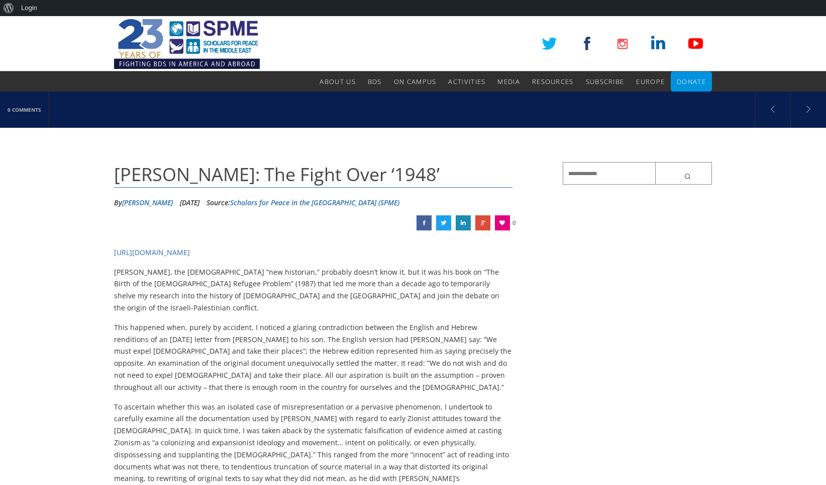 This screenshot has height=485, width=826. What do you see at coordinates (509, 81) in the screenshot?
I see `a: Media` at bounding box center [509, 81].